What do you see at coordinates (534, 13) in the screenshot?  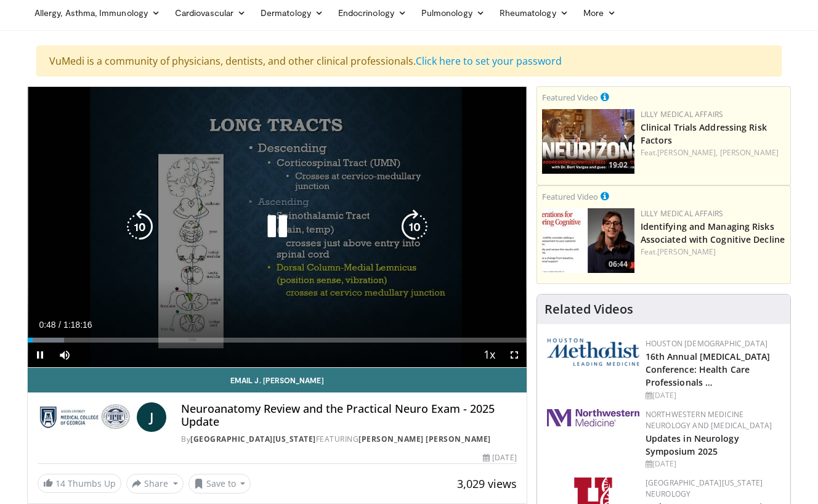 I see `a: Rheumatology` at bounding box center [534, 13].